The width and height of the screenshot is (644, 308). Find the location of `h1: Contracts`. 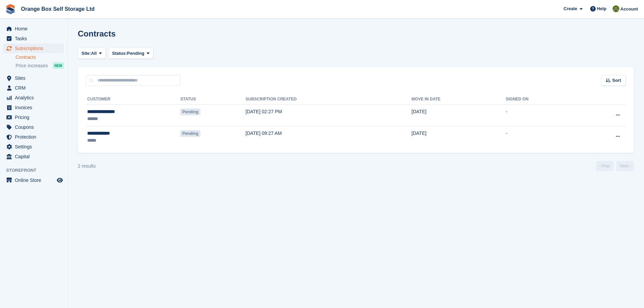

h1: Contracts is located at coordinates (97, 34).